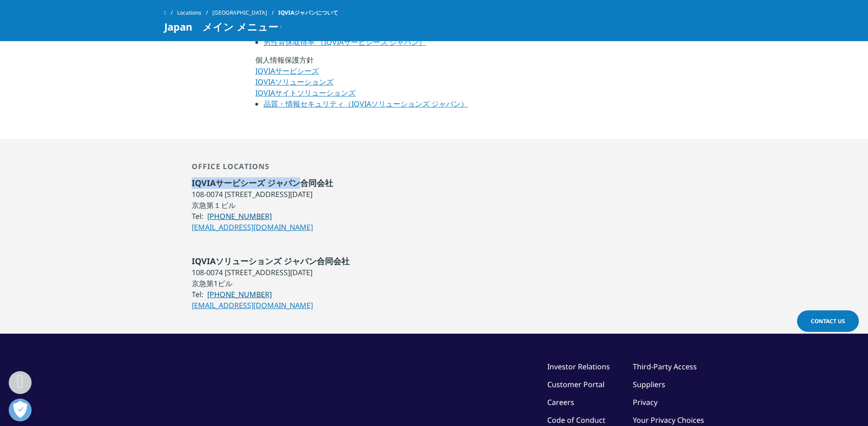  What do you see at coordinates (828, 321) in the screenshot?
I see `a: Contact Us` at bounding box center [828, 321].